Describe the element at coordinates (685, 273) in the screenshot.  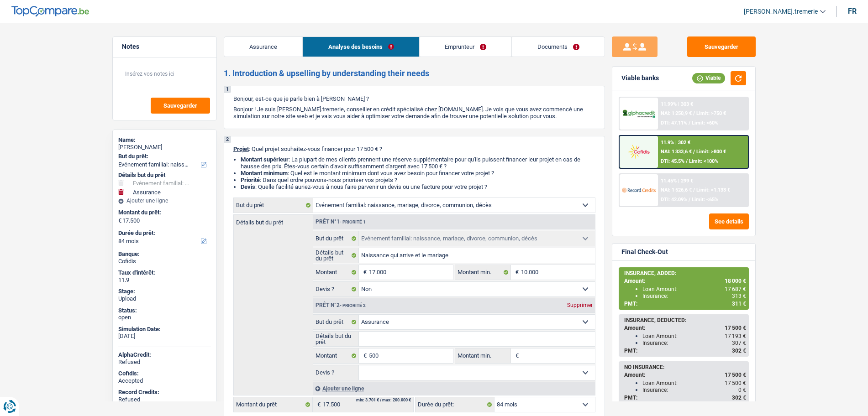
I see `div: INSURANCE, ADDED:` at that location.